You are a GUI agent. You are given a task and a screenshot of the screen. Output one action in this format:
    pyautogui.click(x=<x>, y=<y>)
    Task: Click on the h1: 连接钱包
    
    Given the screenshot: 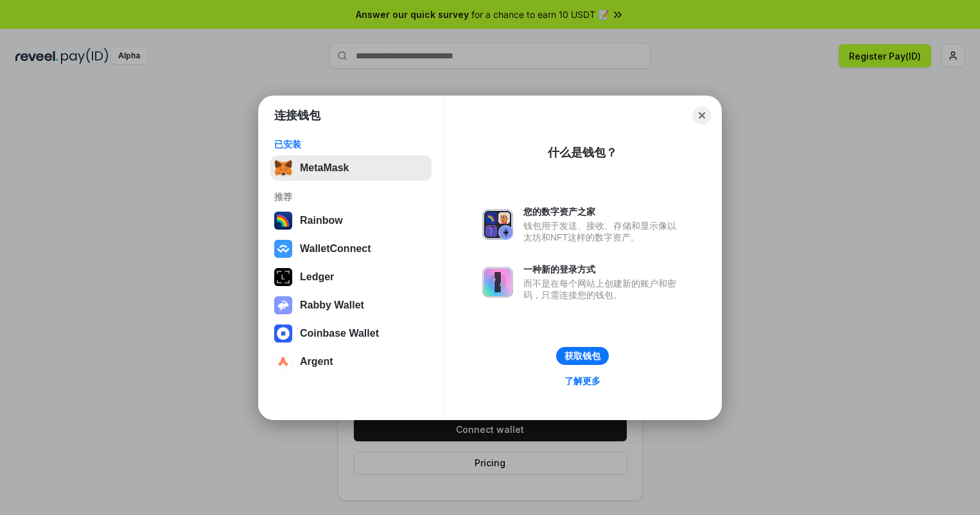 What is the action you would take?
    pyautogui.click(x=297, y=116)
    